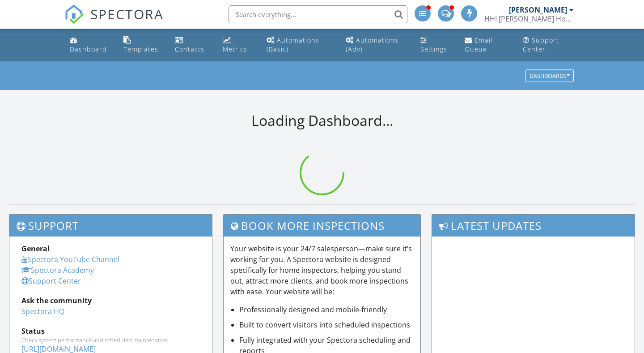 The height and width of the screenshot is (353, 644). I want to click on a: Spectora HQ, so click(43, 311).